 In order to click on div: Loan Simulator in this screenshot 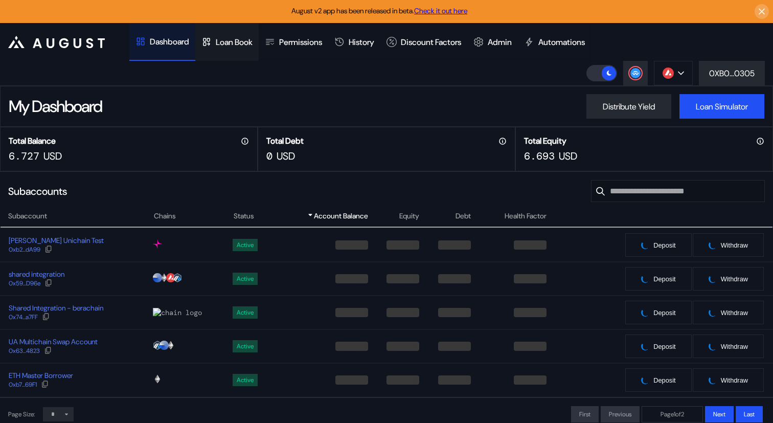, I will do `click(722, 106)`.